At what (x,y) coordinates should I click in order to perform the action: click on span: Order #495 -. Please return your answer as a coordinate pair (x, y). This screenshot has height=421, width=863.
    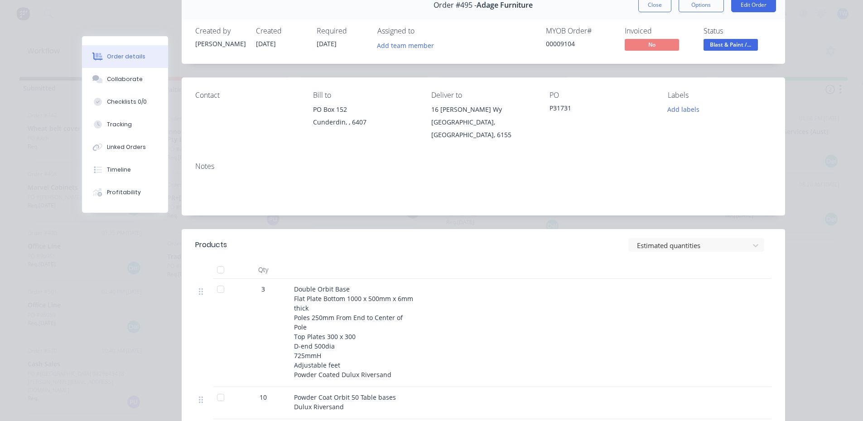
    Looking at the image, I should click on (455, 5).